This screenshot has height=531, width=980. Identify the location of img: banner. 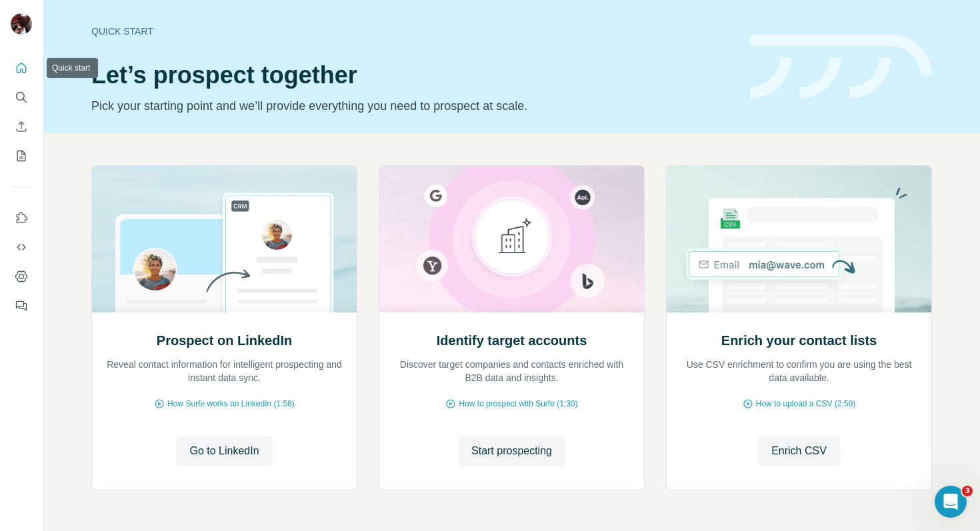
(841, 67).